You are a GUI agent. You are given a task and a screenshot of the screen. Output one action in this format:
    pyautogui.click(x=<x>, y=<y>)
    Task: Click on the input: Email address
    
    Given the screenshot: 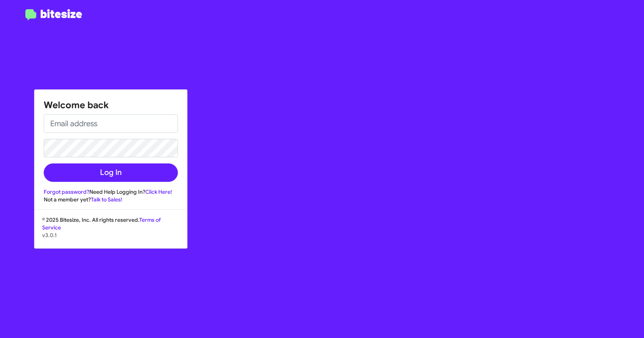 What is the action you would take?
    pyautogui.click(x=111, y=124)
    